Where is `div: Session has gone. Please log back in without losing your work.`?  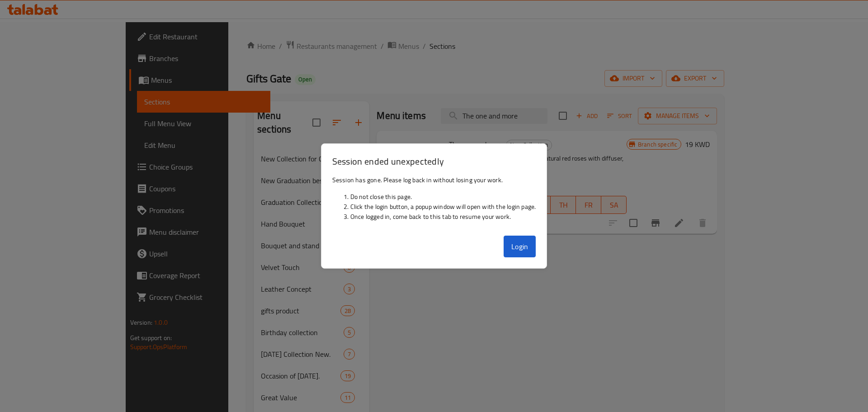
div: Session has gone. Please log back in without losing your work. is located at coordinates (434, 202).